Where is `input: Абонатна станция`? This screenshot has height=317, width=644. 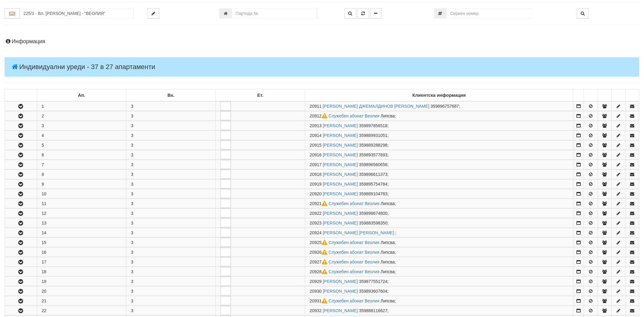 input: Абонатна станция is located at coordinates (77, 13).